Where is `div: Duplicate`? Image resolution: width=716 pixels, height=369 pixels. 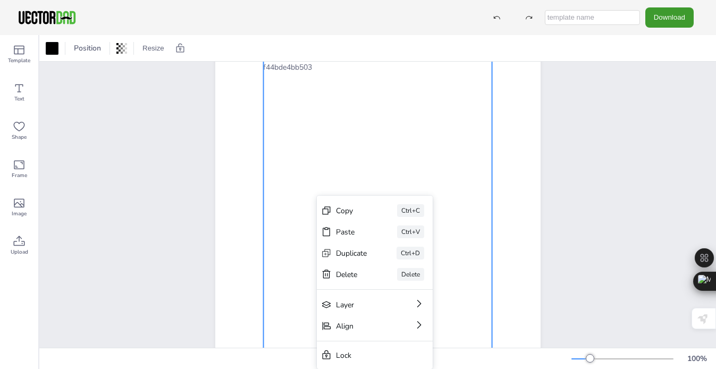
div: Duplicate is located at coordinates (351, 253).